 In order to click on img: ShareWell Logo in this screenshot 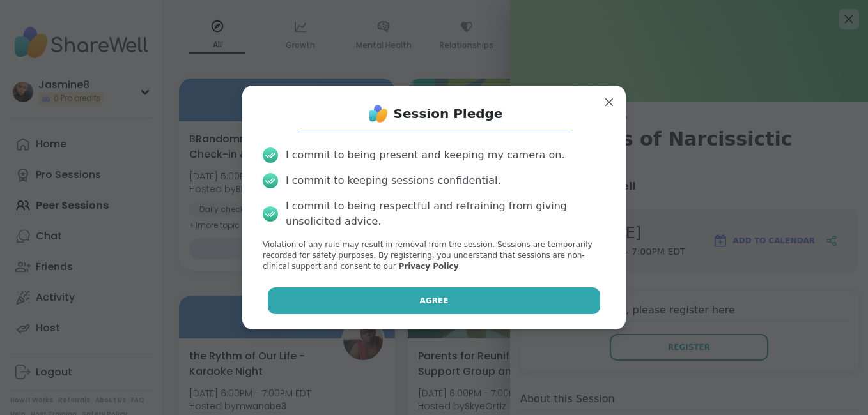, I will do `click(378, 114)`.